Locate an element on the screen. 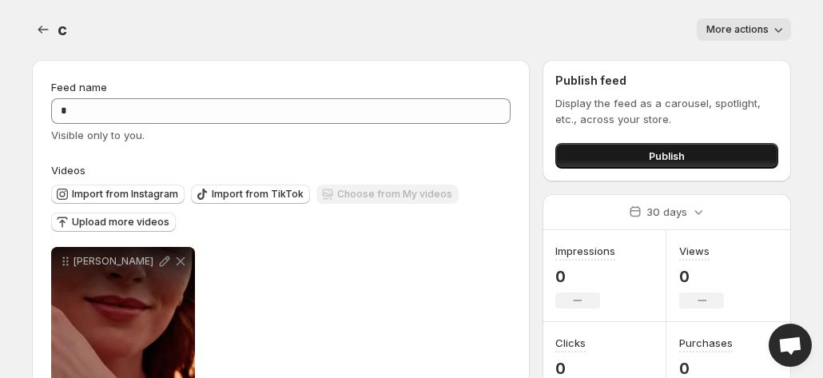 This screenshot has height=378, width=823. button: More actions is located at coordinates (744, 30).